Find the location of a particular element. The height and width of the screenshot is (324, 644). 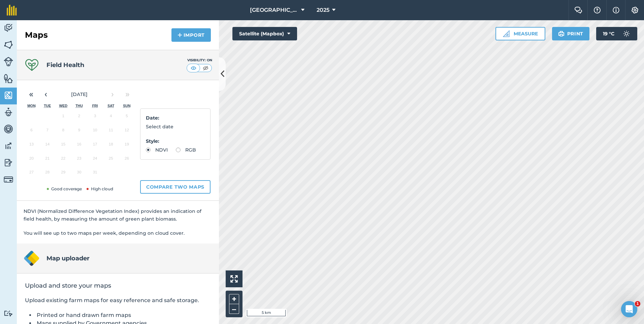

img: Ruler icon is located at coordinates (506, 34).